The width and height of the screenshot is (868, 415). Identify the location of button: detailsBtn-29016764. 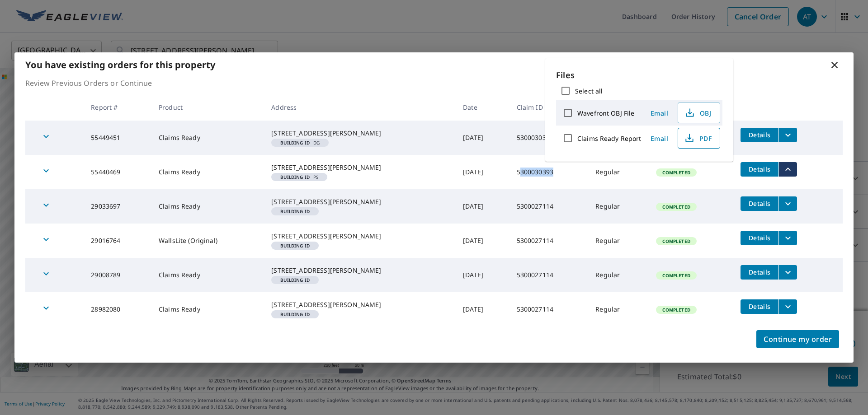
(759, 238).